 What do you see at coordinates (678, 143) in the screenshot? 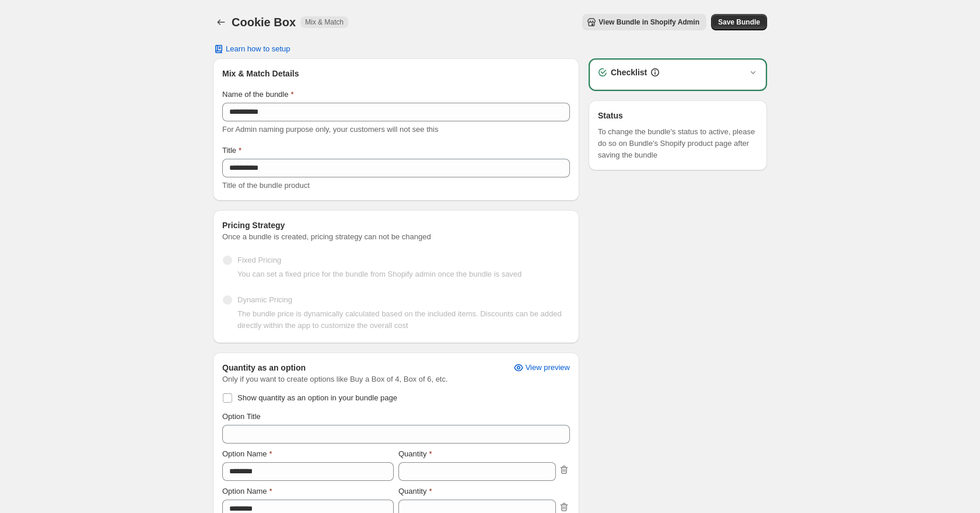
I see `span: To change the bundle's status to active, please do so on Bundle's Shopify product page after savi...` at bounding box center [678, 143].